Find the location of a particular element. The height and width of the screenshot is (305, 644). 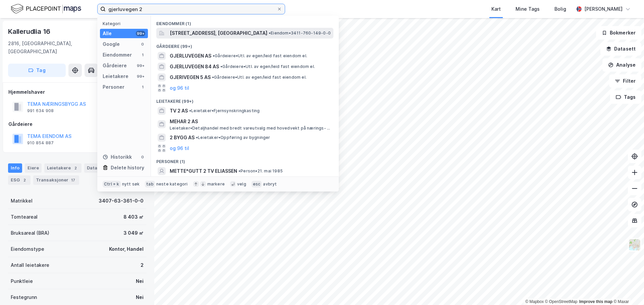

div: Leietakere (99+) is located at coordinates (245, 99).